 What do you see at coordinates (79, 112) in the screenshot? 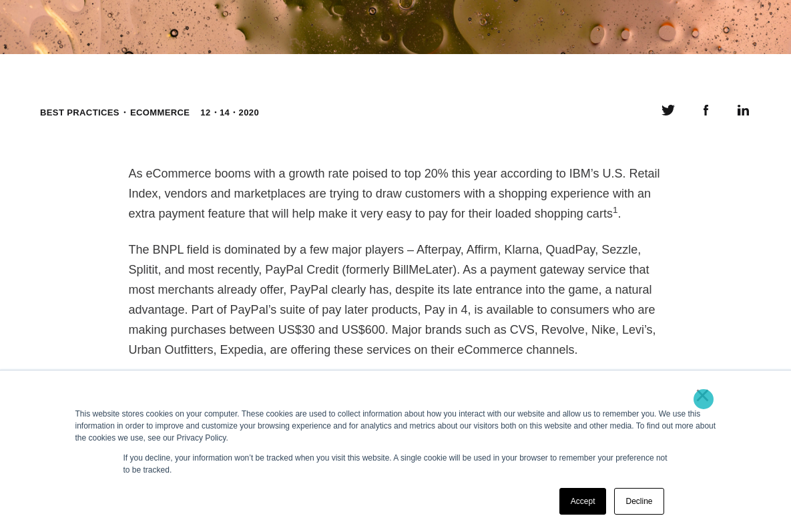
I see `a: Best practices` at bounding box center [79, 112].